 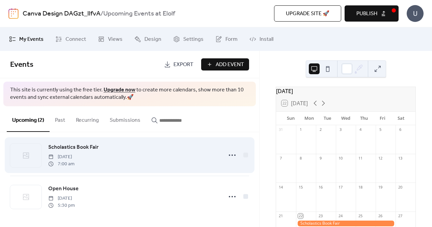 I want to click on div: 25, so click(x=360, y=216).